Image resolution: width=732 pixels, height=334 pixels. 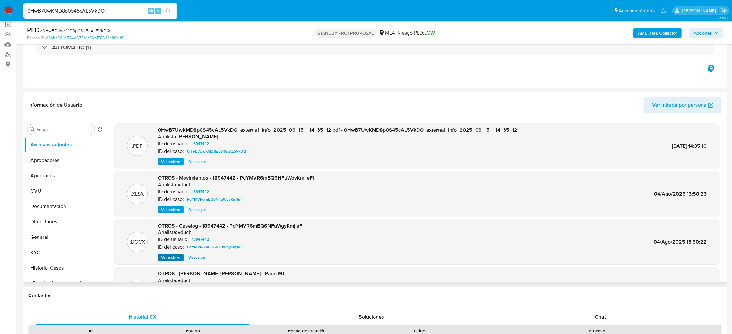 I want to click on span: Riesgo PLD:, so click(x=416, y=33).